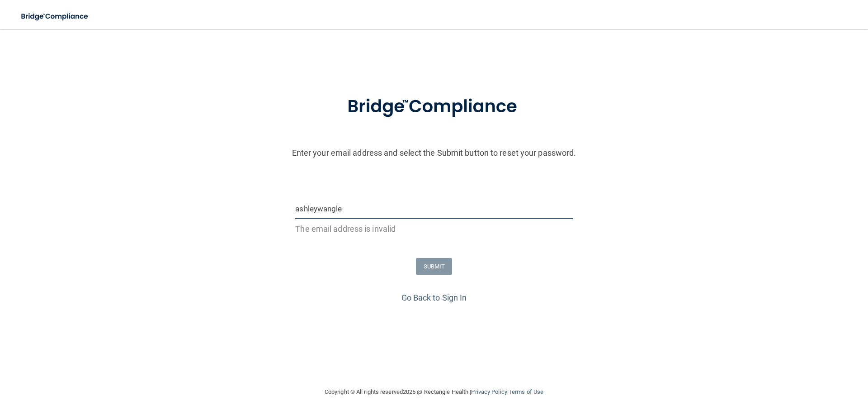 This screenshot has width=868, height=416. I want to click on a: Go Back to Sign In, so click(434, 297).